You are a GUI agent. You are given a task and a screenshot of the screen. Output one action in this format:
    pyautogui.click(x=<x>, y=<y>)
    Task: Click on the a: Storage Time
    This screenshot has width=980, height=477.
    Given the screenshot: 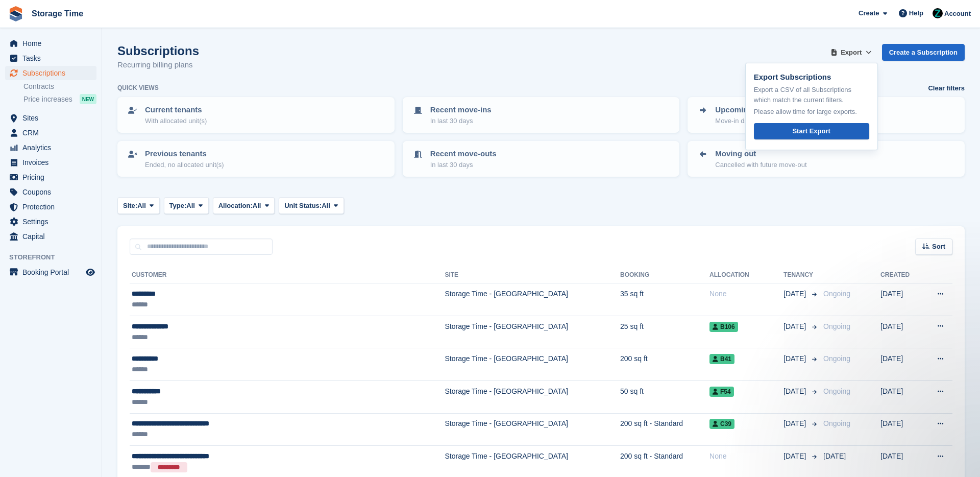 What is the action you would take?
    pyautogui.click(x=57, y=13)
    